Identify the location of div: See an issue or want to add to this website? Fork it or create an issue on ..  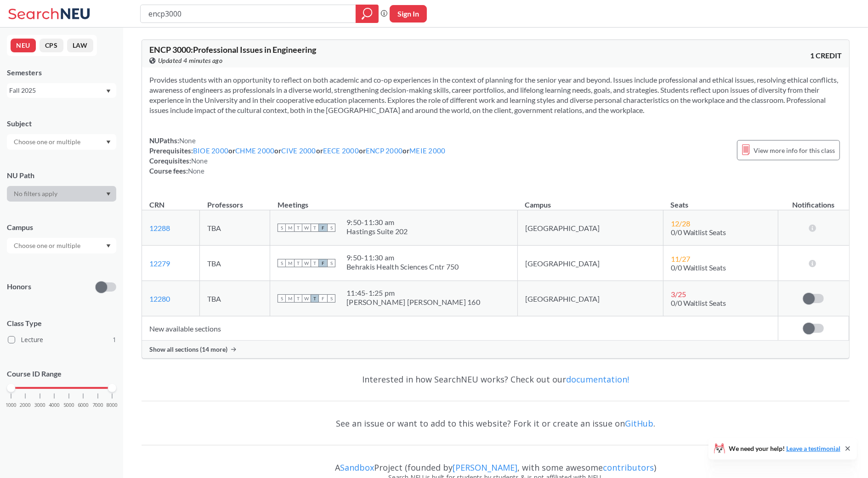
(495, 424).